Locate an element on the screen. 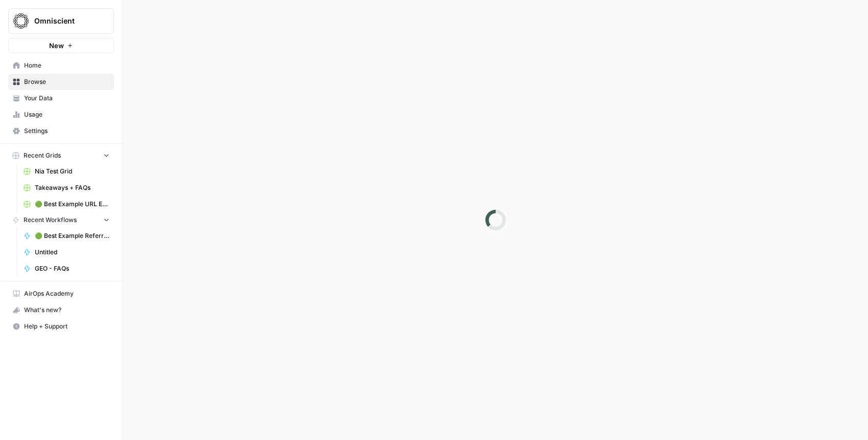 Image resolution: width=868 pixels, height=440 pixels. span: Settings is located at coordinates (66, 131).